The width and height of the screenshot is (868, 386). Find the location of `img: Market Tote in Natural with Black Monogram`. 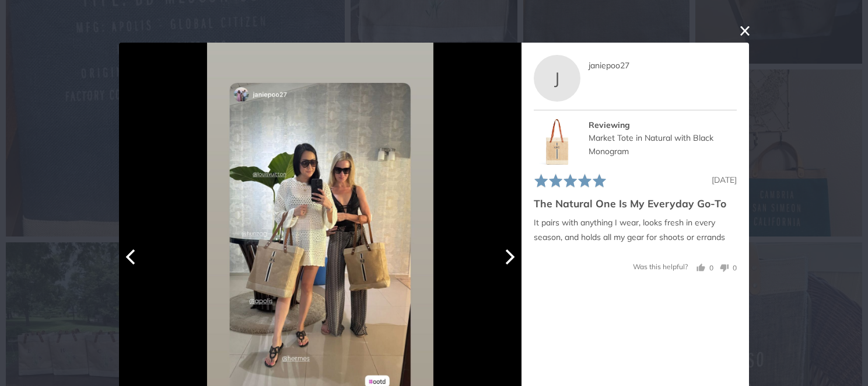

img: Market Tote in Natural with Black Monogram is located at coordinates (557, 142).